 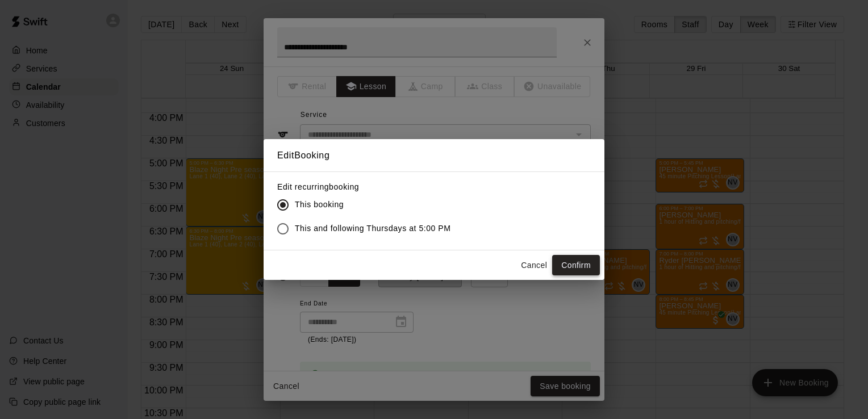 I want to click on button: Cancel, so click(x=534, y=266).